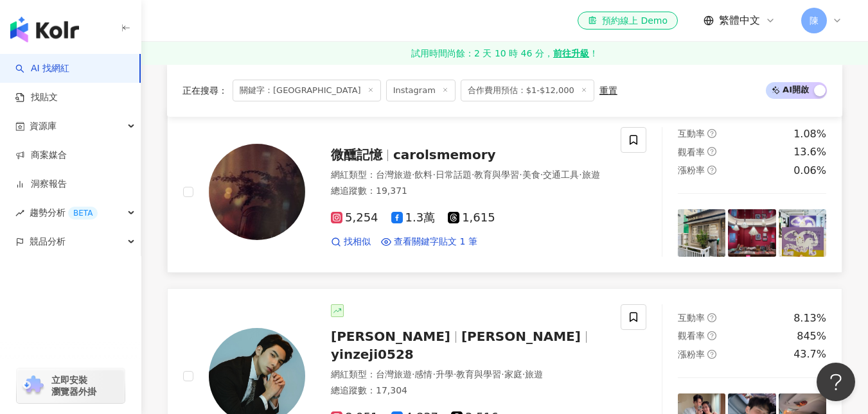 This screenshot has width=868, height=414. I want to click on span: 感情, so click(423, 374).